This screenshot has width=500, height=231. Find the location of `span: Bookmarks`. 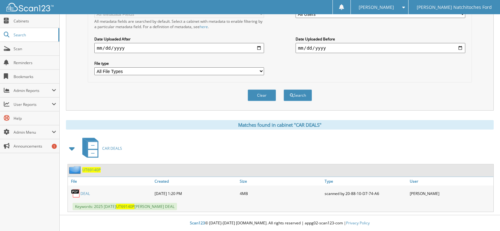

span: Bookmarks is located at coordinates (35, 76).